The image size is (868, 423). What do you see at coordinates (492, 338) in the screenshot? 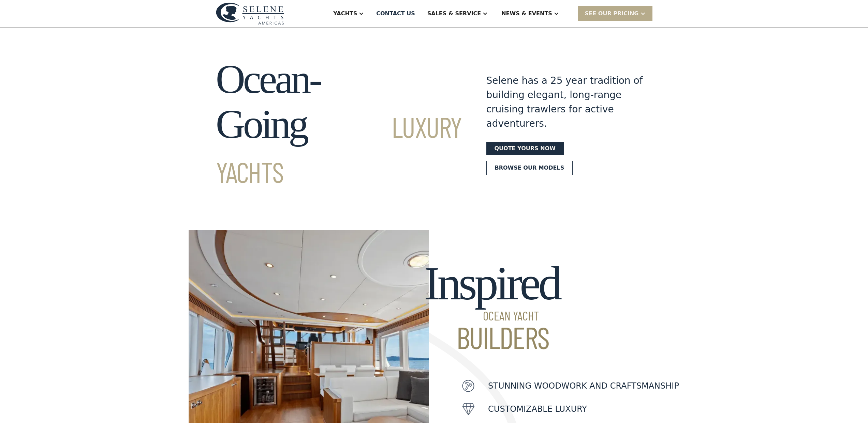
I see `span: Builders` at bounding box center [492, 338].